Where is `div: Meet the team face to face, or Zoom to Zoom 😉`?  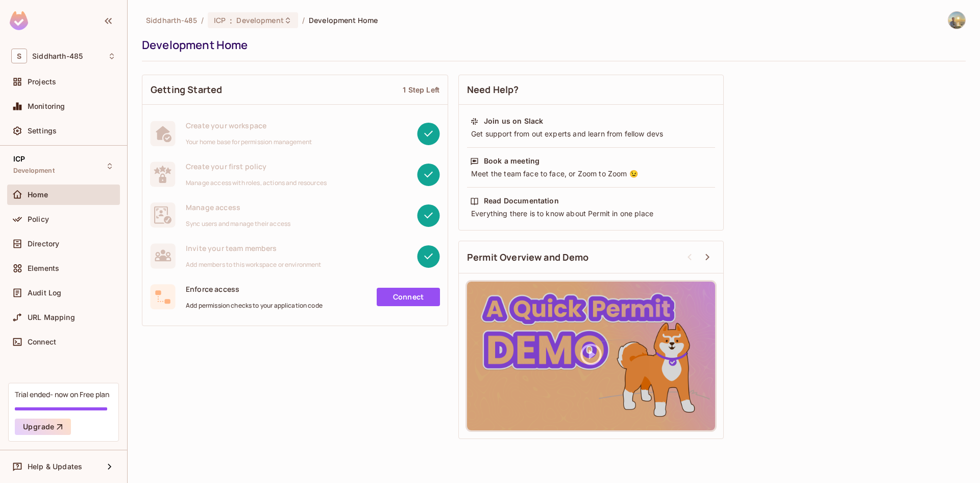
div: Meet the team face to face, or Zoom to Zoom 😉 is located at coordinates (591, 174).